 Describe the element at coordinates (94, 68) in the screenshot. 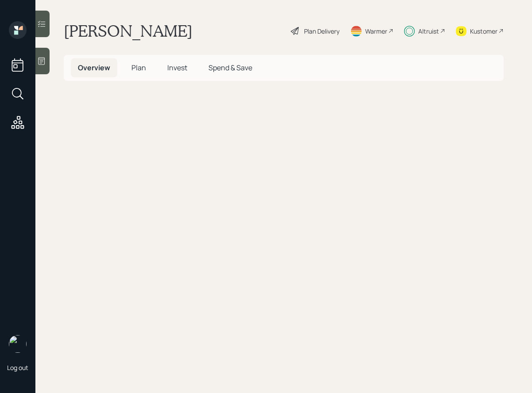

I see `span: Overview` at that location.